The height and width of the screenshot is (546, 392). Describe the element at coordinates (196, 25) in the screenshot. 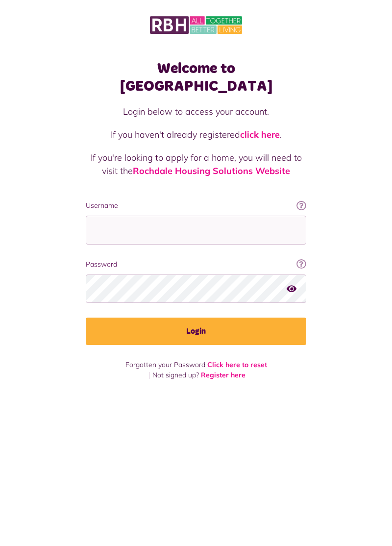

I see `img: MyRBH` at that location.